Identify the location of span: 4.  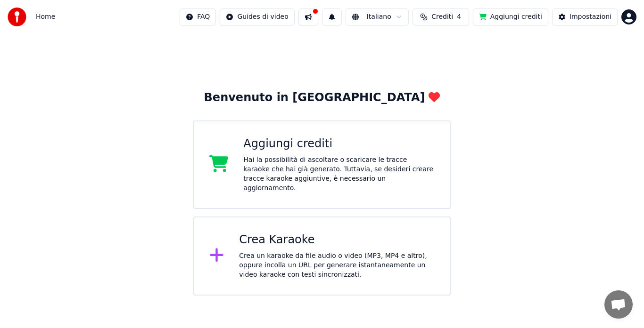
(459, 17).